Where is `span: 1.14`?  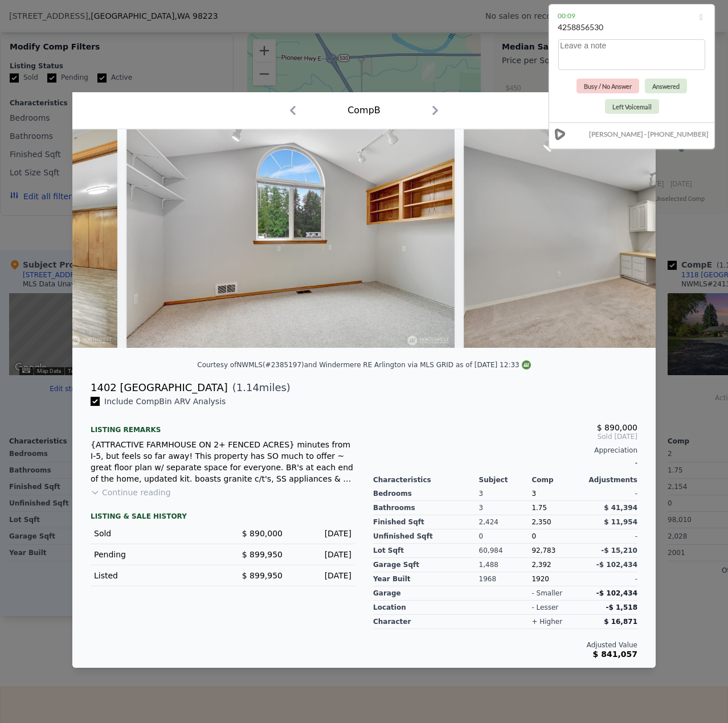 span: 1.14 is located at coordinates (248, 387).